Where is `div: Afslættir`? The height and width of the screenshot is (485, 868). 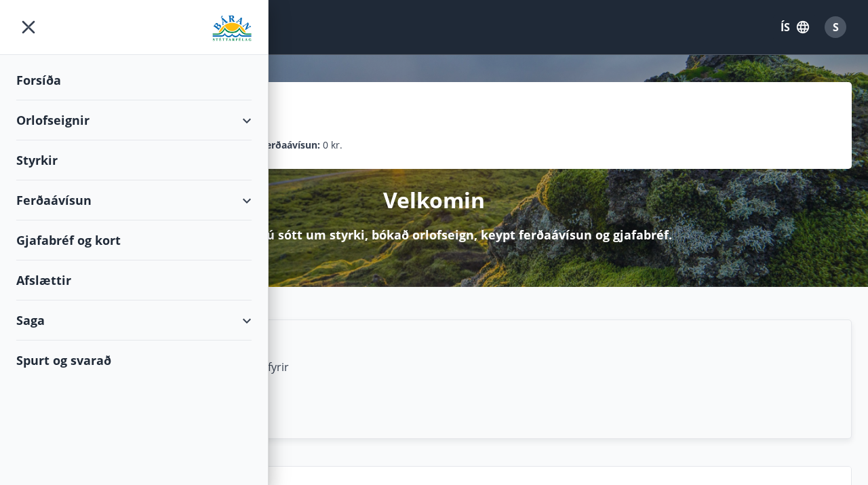
div: Afslættir is located at coordinates (133, 280).